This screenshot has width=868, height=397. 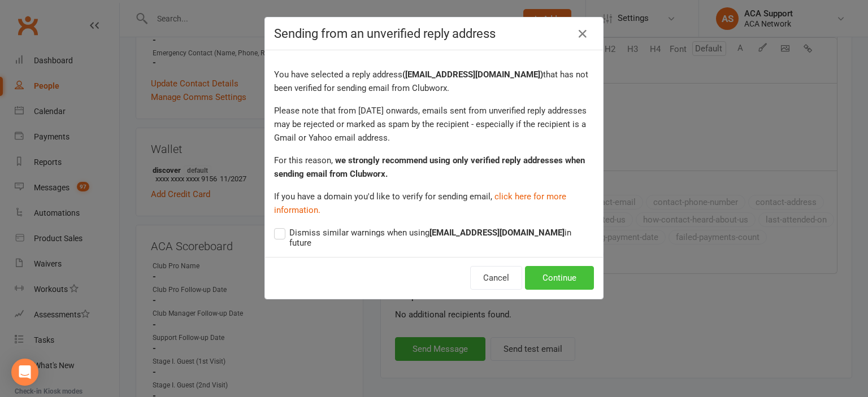 I want to click on p: For this reason,, so click(x=434, y=167).